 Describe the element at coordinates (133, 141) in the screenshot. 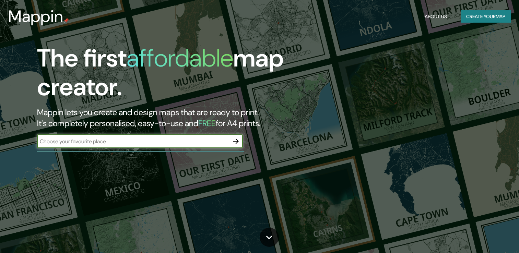

I see `input: Choose your favourite place` at that location.